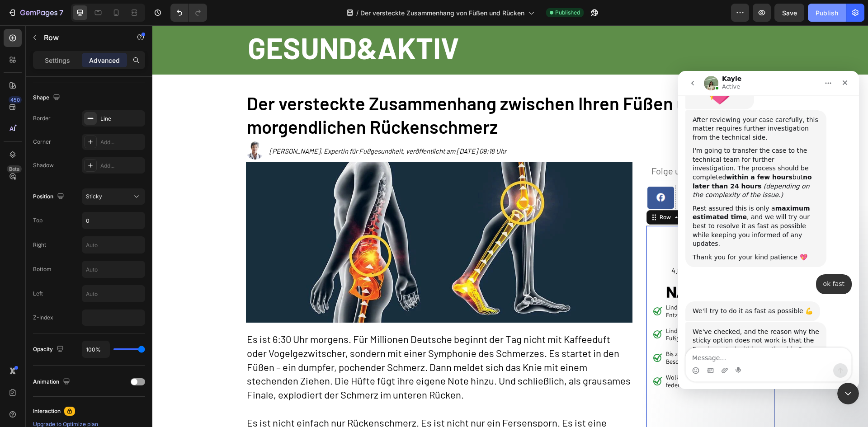  I want to click on p: Row, so click(82, 38).